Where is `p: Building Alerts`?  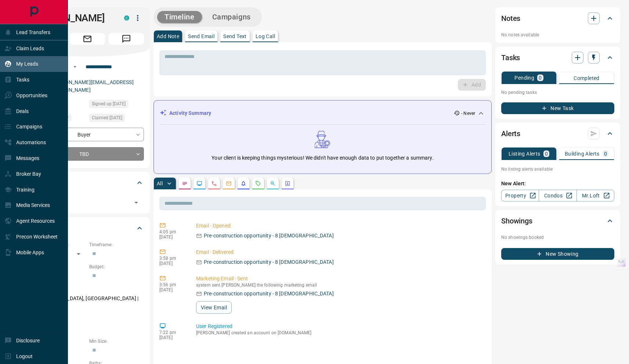
p: Building Alerts is located at coordinates (582, 154).